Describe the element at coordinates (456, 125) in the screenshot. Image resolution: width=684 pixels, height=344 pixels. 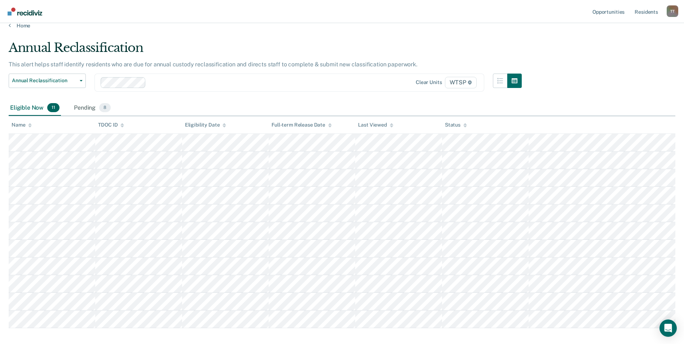
I see `div: Status` at that location.